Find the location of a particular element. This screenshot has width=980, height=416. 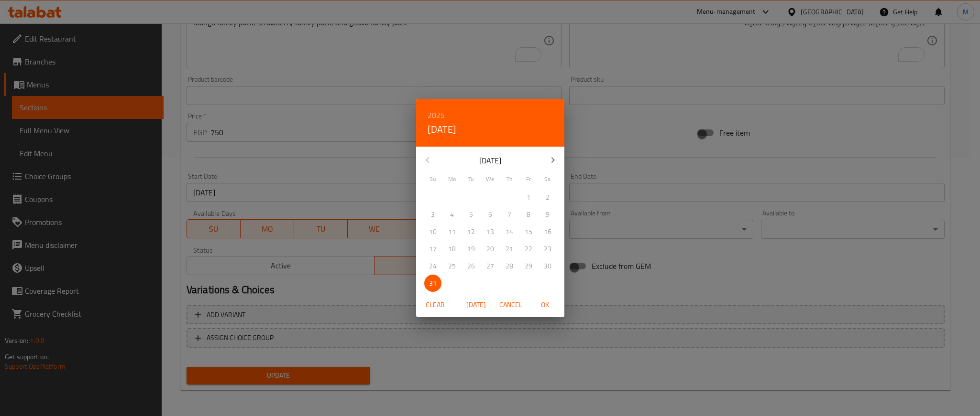

span: Su is located at coordinates (432, 179).